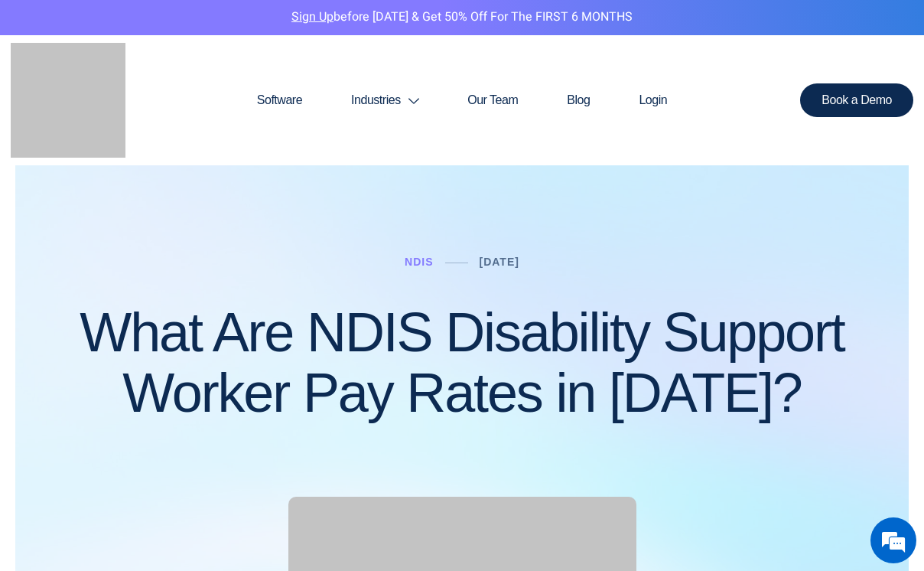 The image size is (924, 571). What do you see at coordinates (419, 262) in the screenshot?
I see `a: NDIS` at bounding box center [419, 262].